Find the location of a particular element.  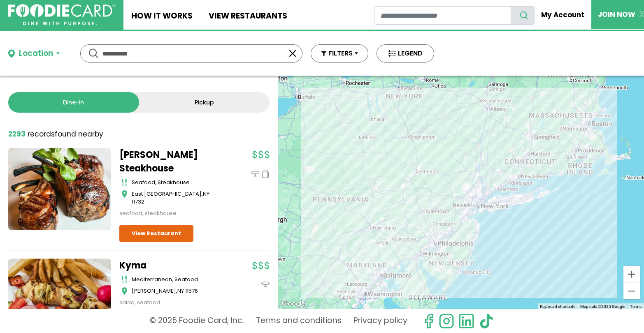

a: Dine-in is located at coordinates (73, 103).